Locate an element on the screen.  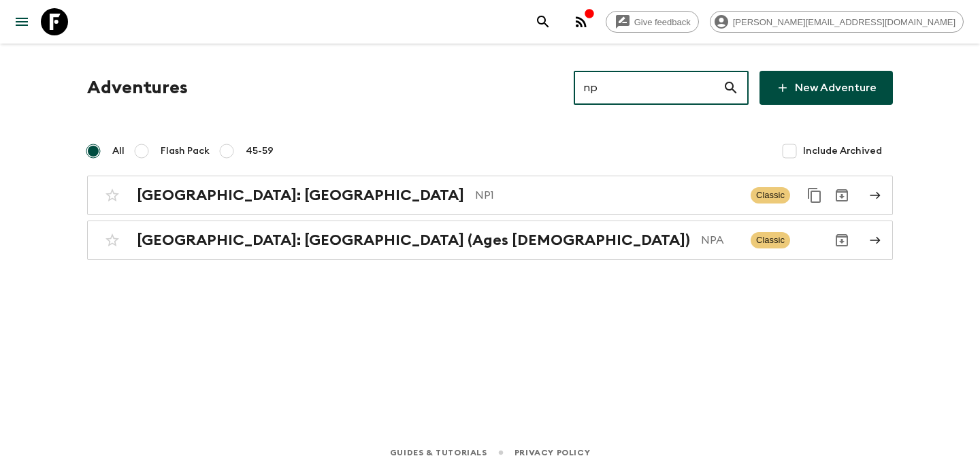
button: Duplicate for 45-59 is located at coordinates (815, 195).